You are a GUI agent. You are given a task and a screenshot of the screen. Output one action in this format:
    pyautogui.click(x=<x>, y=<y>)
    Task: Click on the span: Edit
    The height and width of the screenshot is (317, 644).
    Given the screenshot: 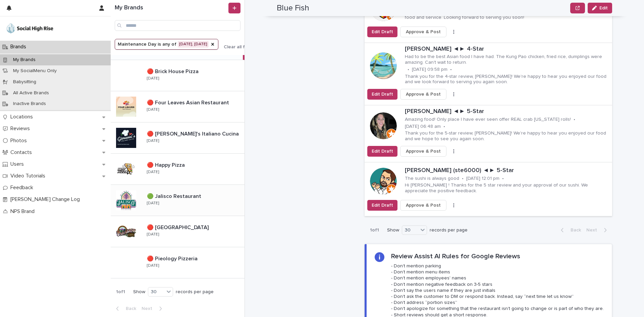 What is the action you would take?
    pyautogui.click(x=604, y=8)
    